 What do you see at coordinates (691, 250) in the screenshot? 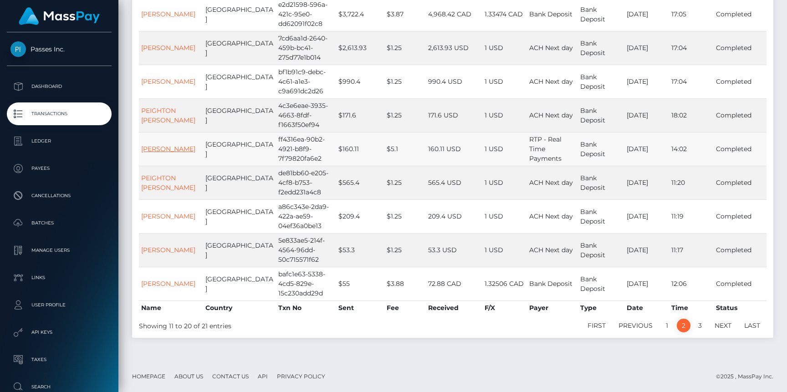
I see `td: 11:17` at bounding box center [691, 250].